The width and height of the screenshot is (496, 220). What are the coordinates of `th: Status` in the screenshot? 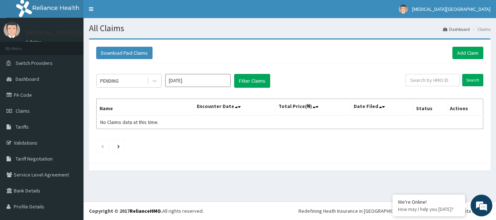 It's located at (430, 107).